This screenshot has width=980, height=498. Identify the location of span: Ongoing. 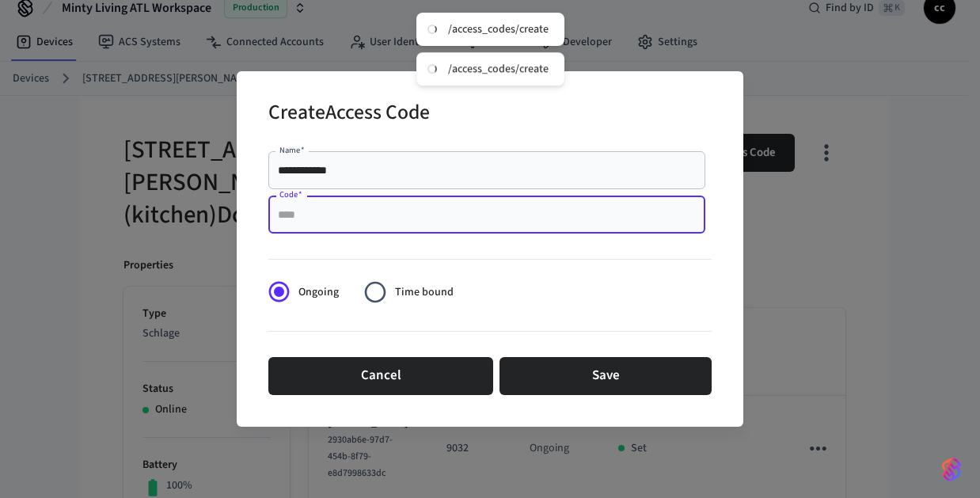
(318, 293).